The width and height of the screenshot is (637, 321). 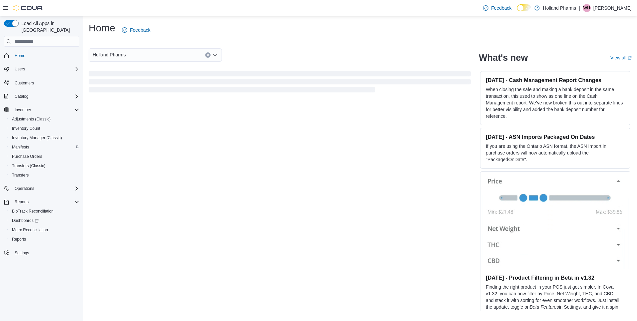 I want to click on a: Reports, so click(x=19, y=239).